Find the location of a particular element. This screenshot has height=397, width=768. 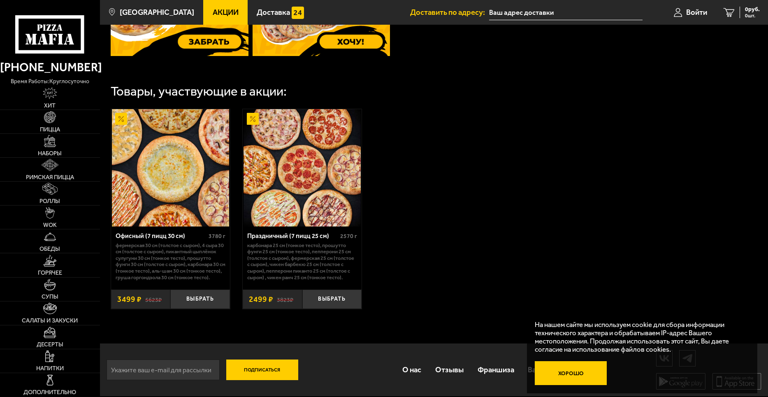

a: Франшиза is located at coordinates (496, 369).